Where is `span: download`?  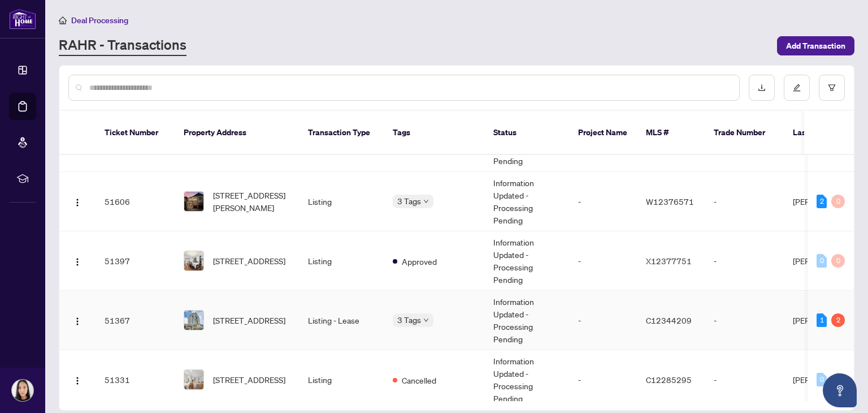
span: download is located at coordinates (762, 87).